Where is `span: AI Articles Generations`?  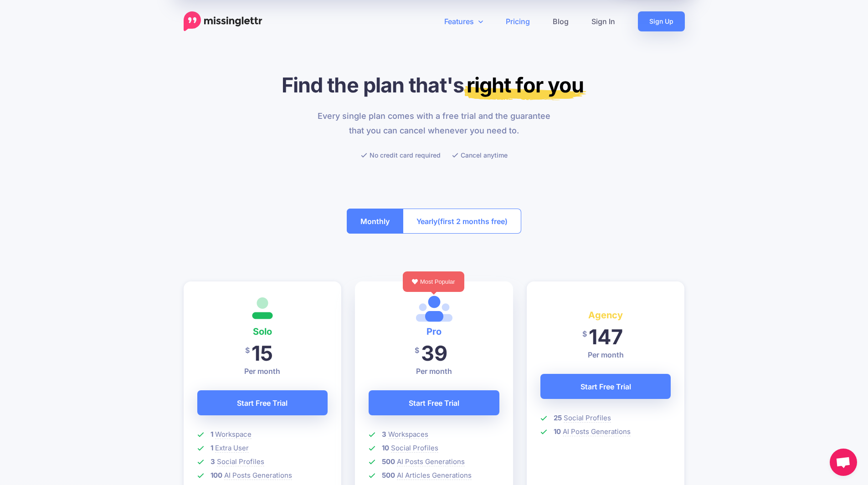 span: AI Articles Generations is located at coordinates (434, 476).